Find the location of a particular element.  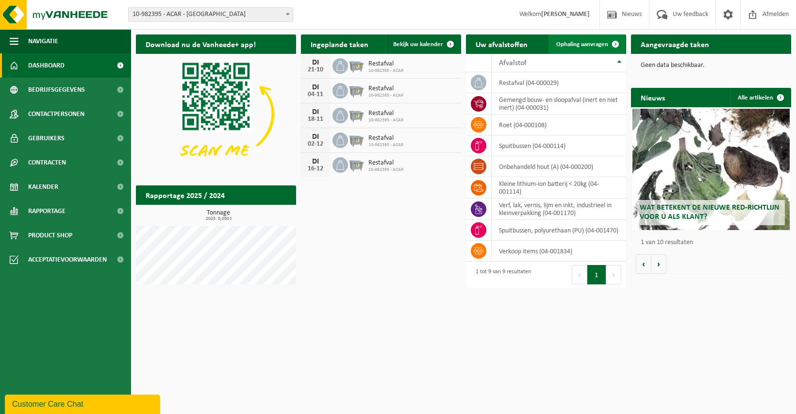

p: Geen data beschikbaar. is located at coordinates (711, 66).